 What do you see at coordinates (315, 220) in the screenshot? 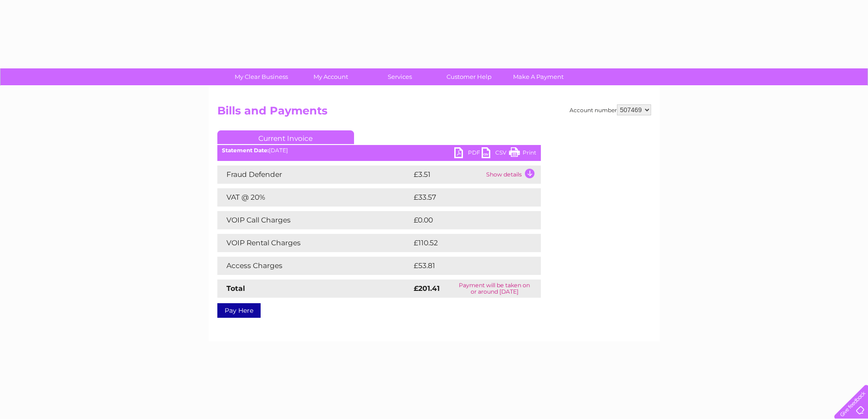
I see `td: VOIP Call Charges` at bounding box center [315, 220].